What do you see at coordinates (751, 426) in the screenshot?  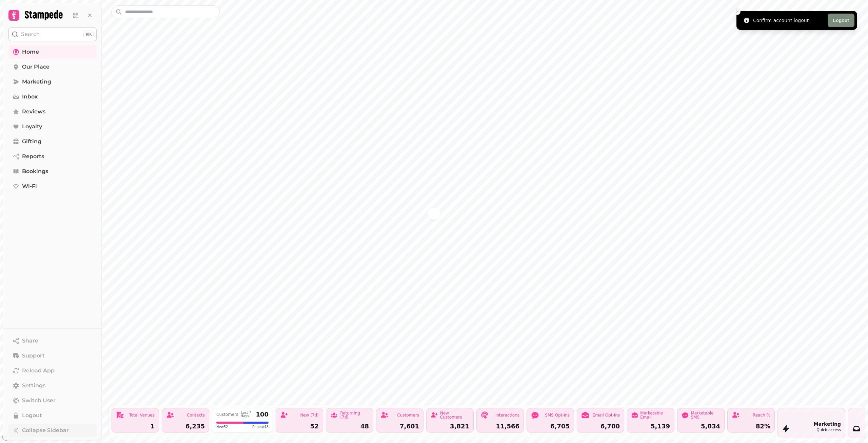 I see `div: 82%` at bounding box center [751, 426].